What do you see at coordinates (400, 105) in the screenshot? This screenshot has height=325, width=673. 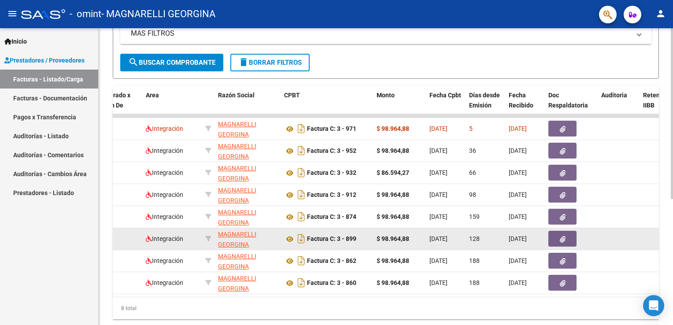 I see `datatable-header-cell: Monto` at bounding box center [400, 105].